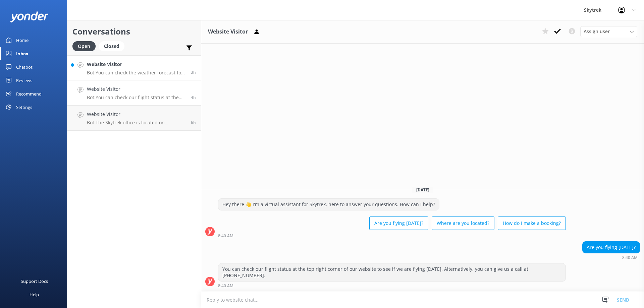  I want to click on h2: Conversations, so click(134, 31).